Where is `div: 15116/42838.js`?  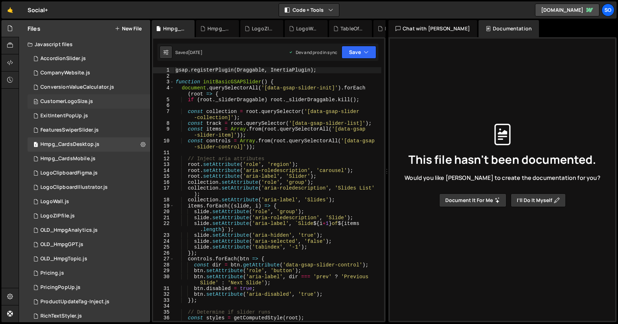
div: 15116/42838.js is located at coordinates (89, 187).